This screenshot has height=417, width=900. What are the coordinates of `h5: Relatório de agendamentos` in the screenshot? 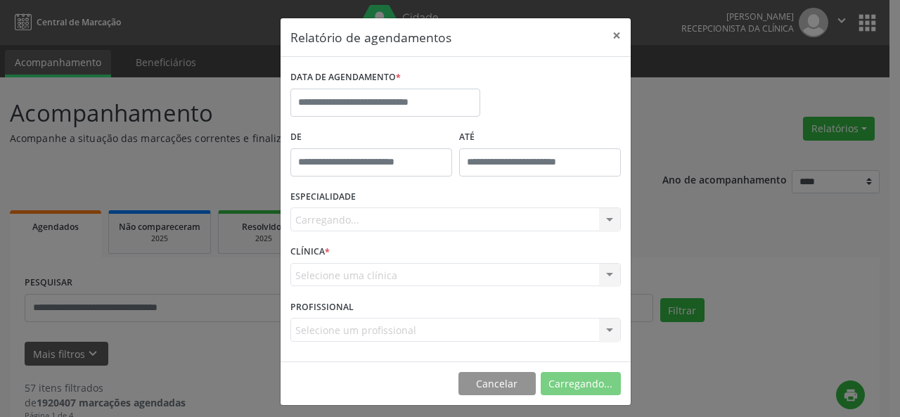 It's located at (371, 37).